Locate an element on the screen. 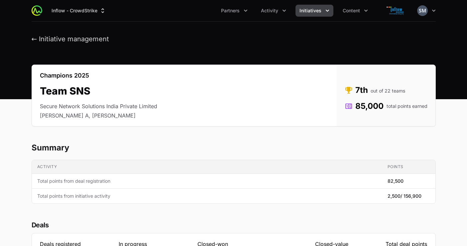 This screenshot has height=246, width=467. dd: 7th is located at coordinates (386, 90).